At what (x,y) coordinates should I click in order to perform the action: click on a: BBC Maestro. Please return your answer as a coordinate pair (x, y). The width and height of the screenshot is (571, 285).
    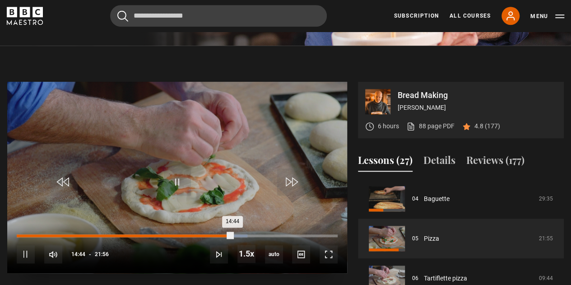
    Looking at the image, I should click on (25, 16).